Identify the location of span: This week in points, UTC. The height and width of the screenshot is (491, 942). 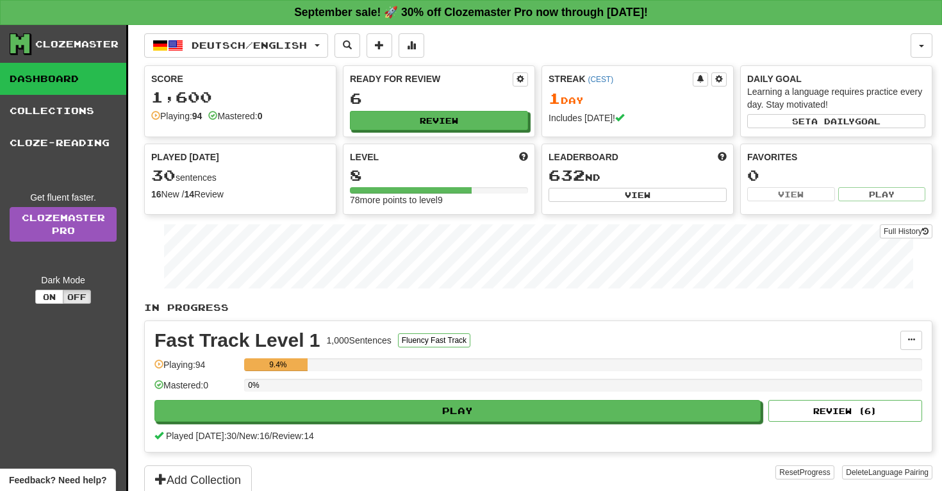
(722, 157).